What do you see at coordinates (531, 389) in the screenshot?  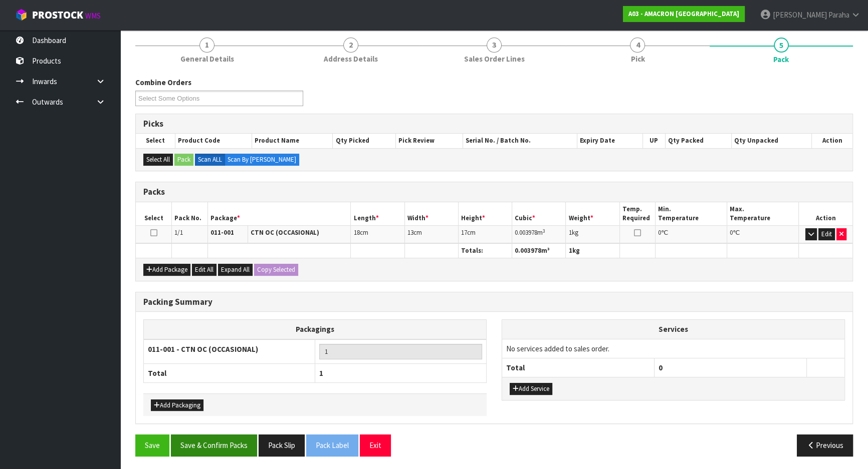 I see `button: Add Service` at bounding box center [531, 389].